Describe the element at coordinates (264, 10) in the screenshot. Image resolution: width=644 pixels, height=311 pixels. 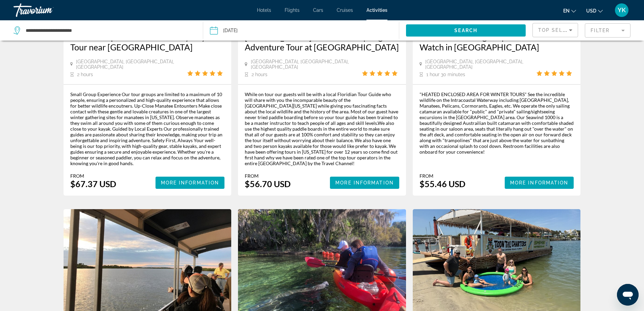
I see `a: Hotels` at that location.